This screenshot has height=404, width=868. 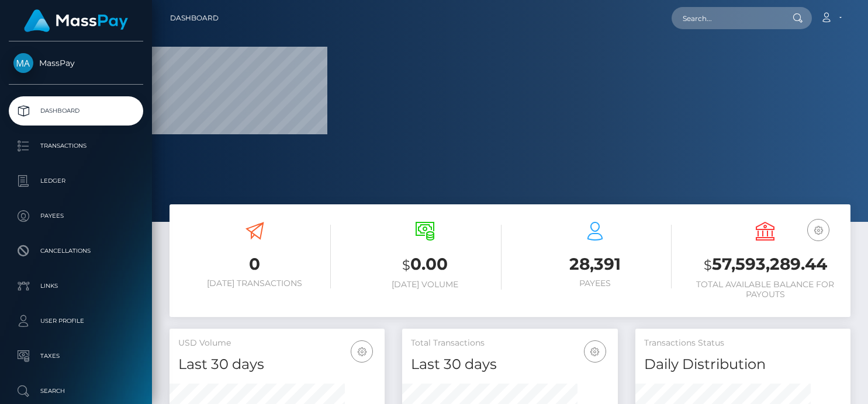 I want to click on p: Ledger, so click(x=76, y=181).